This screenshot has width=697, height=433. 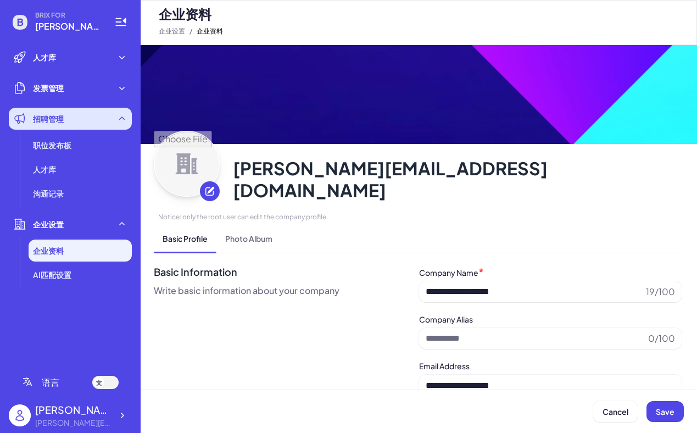 What do you see at coordinates (421, 217) in the screenshot?
I see `span: Notice: only the root user can edit the company profile.` at bounding box center [421, 217].